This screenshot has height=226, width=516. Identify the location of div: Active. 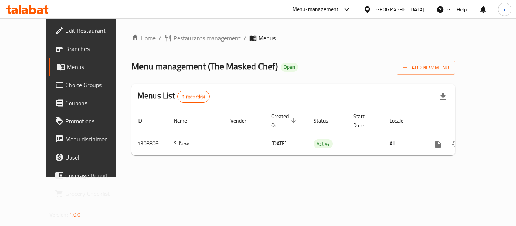
(323, 144).